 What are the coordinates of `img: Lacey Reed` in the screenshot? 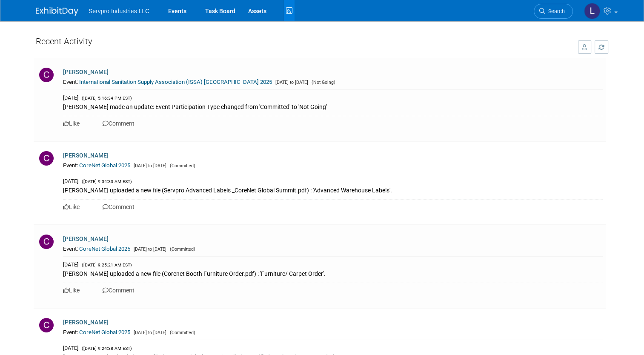 It's located at (592, 11).